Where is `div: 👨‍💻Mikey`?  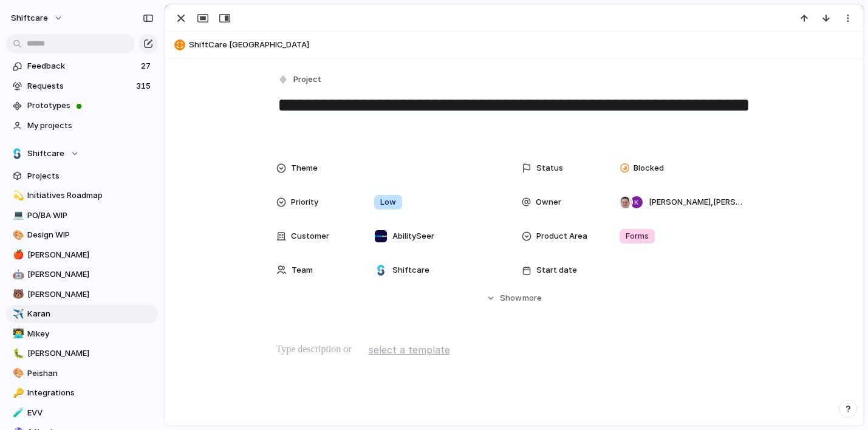
div: 👨‍💻Mikey is located at coordinates (82, 334).